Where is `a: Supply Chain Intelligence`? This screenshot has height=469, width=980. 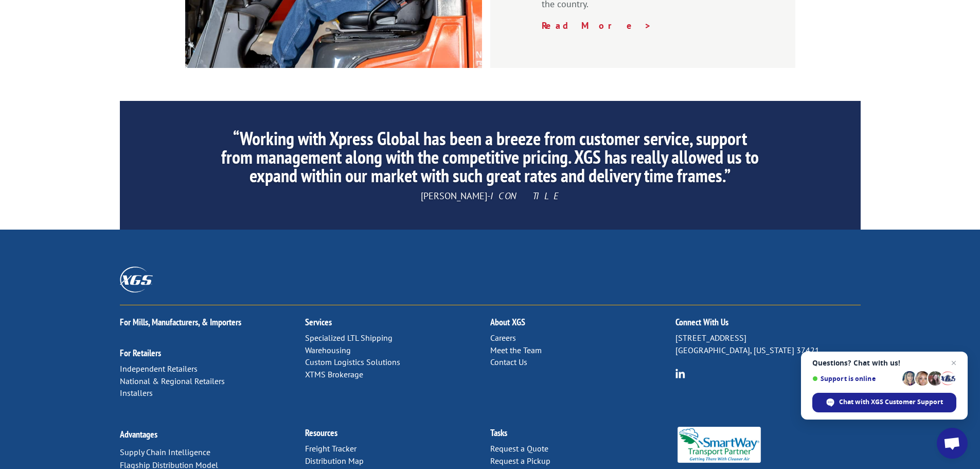
a: Supply Chain Intelligence is located at coordinates (165, 452).